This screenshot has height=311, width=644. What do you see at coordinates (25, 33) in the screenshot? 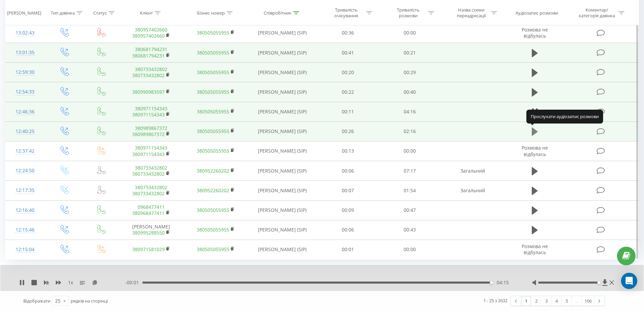
I see `div: 13:02:43` at bounding box center [25, 33].